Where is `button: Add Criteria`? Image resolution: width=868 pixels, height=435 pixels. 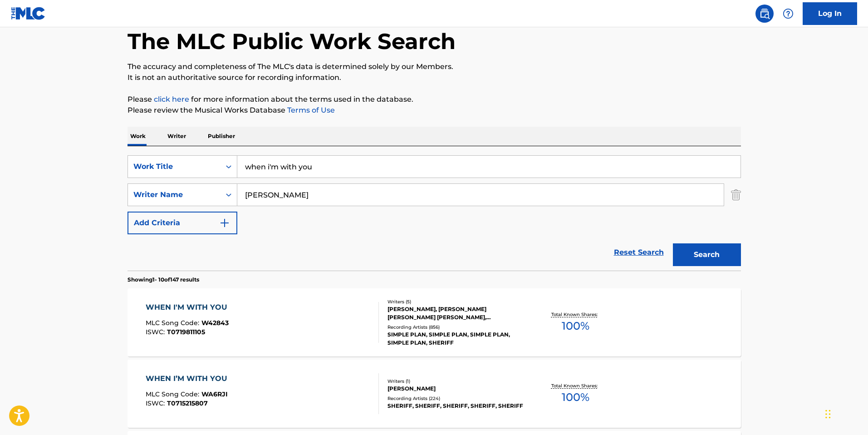 button: Add Criteria is located at coordinates (182, 223).